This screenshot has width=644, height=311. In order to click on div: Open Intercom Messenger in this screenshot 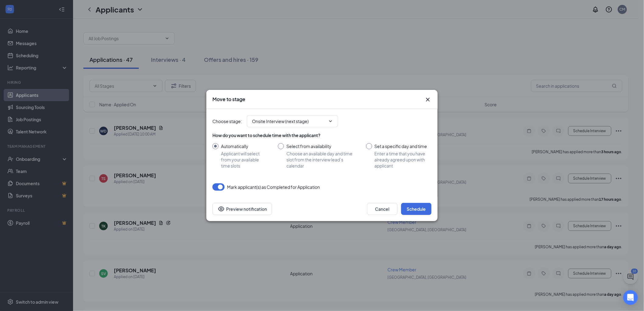, I will do `click(630, 298)`.